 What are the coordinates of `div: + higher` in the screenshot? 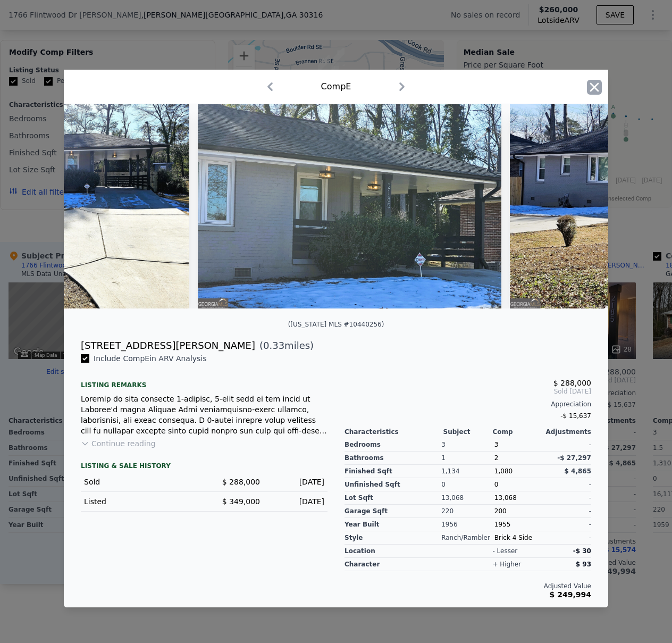 It's located at (506, 564).